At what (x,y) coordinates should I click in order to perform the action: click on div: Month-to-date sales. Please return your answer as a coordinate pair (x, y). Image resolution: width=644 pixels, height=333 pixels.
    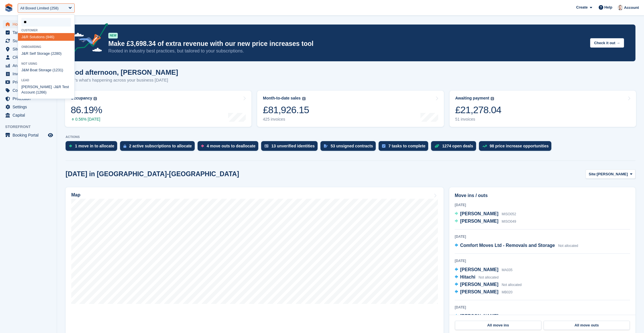
    Looking at the image, I should click on (282, 98).